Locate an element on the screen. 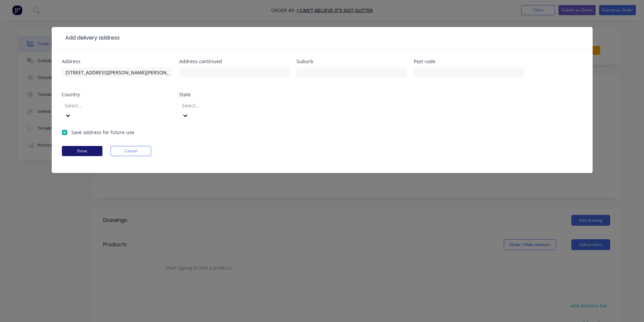  label: Save address for future use is located at coordinates (103, 132).